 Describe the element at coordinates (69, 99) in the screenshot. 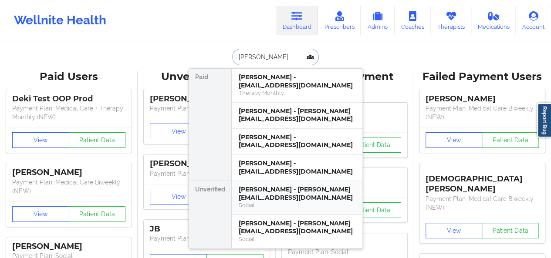

I see `div: Deki Test OOP Prod` at that location.